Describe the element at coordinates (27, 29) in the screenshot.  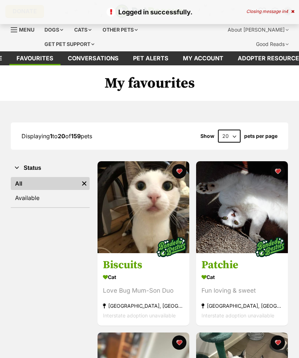
I see `span: Menu` at that location.